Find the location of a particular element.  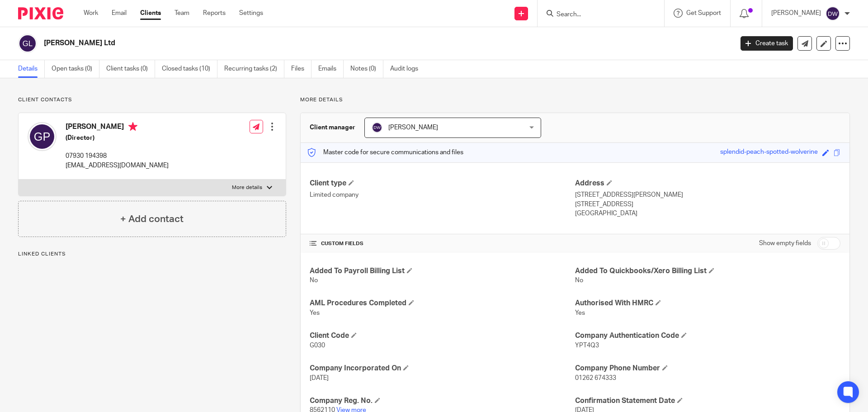

h4: Client Code is located at coordinates (442, 335).